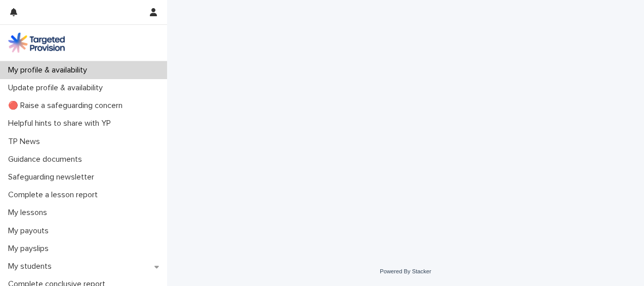  What do you see at coordinates (53, 177) in the screenshot?
I see `p: Safeguarding newsletter` at bounding box center [53, 177].